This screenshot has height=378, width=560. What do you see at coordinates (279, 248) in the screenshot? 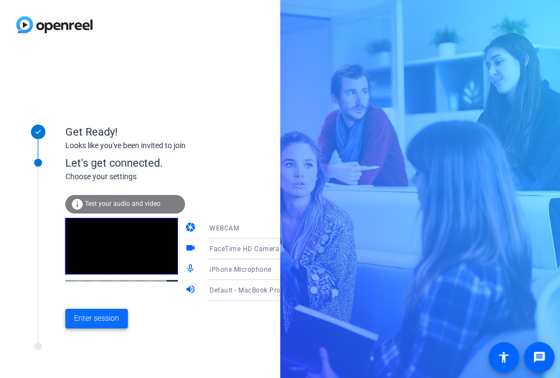
I see `span: FaceTime HD Camera (Built-in) (05ac:8514)` at bounding box center [279, 248].